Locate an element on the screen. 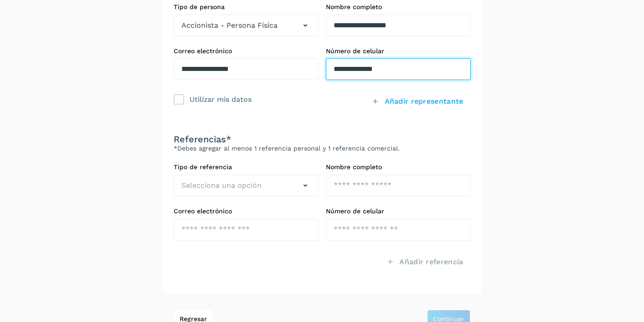  span: Regresar is located at coordinates (193, 319).